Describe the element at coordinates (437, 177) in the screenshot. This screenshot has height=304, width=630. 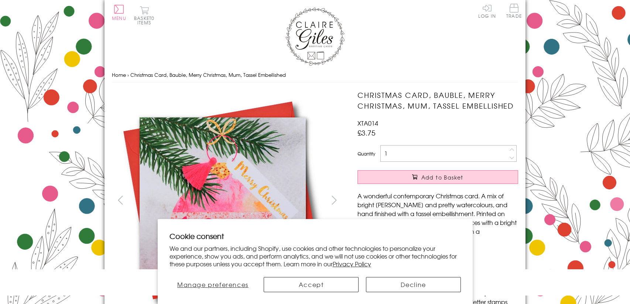
I see `button: Add to Basket` at that location.